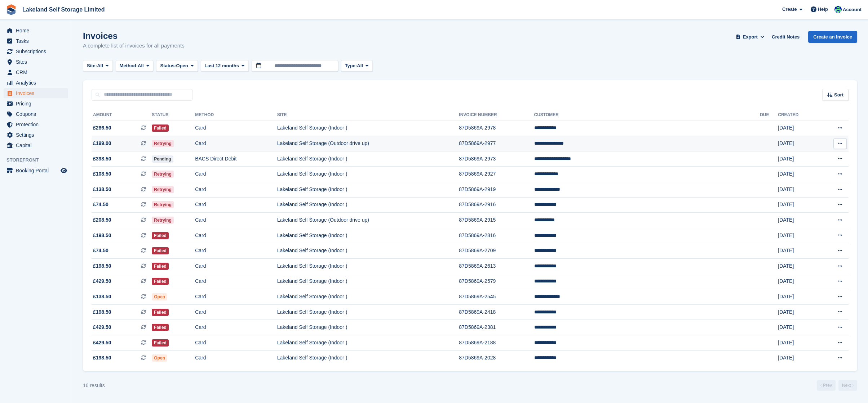 This screenshot has height=403, width=868. I want to click on span: £108.50, so click(102, 174).